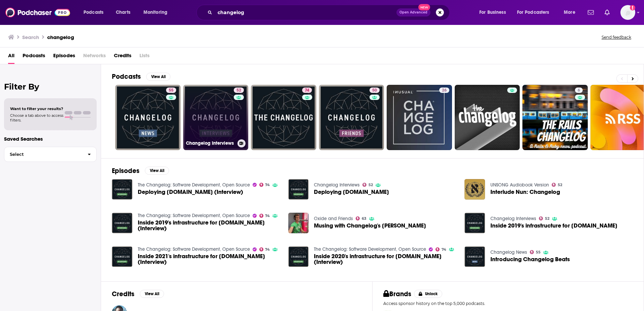  I want to click on span: 26, so click(444, 90).